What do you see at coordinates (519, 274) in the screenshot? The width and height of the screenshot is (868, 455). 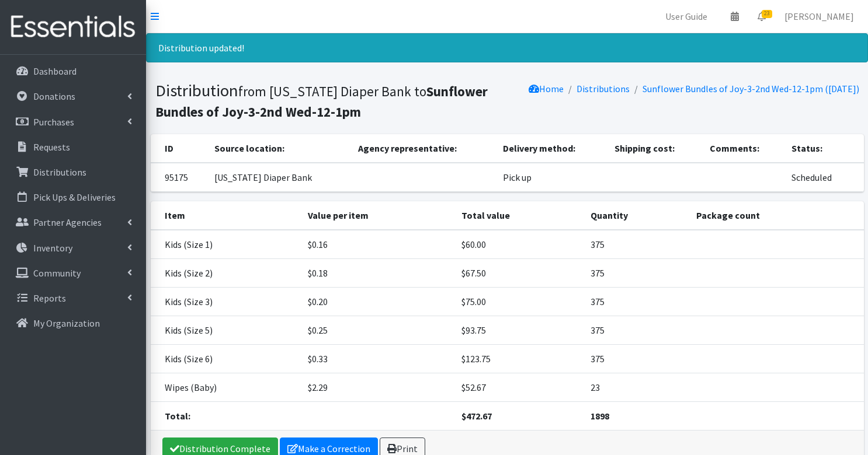 I see `td: $67.50` at bounding box center [519, 274].